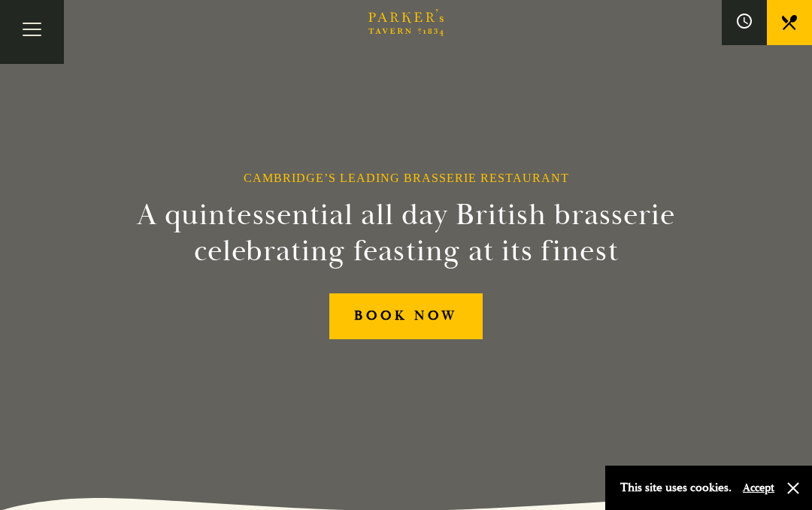 This screenshot has width=812, height=510. What do you see at coordinates (406, 233) in the screenshot?
I see `h2: A quintessential all day British brasserie celebrating feasting at its finest` at bounding box center [406, 233].